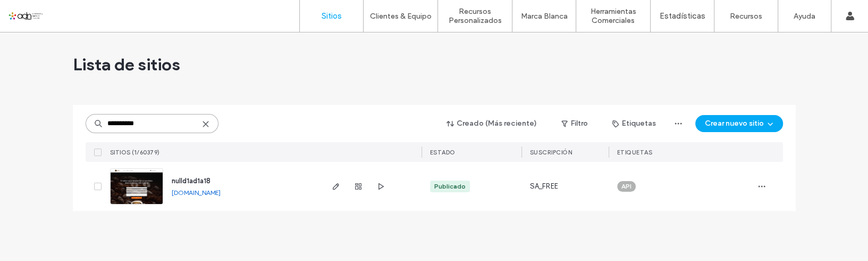 Image resolution: width=868 pixels, height=261 pixels. I want to click on label: Sitios, so click(332, 16).